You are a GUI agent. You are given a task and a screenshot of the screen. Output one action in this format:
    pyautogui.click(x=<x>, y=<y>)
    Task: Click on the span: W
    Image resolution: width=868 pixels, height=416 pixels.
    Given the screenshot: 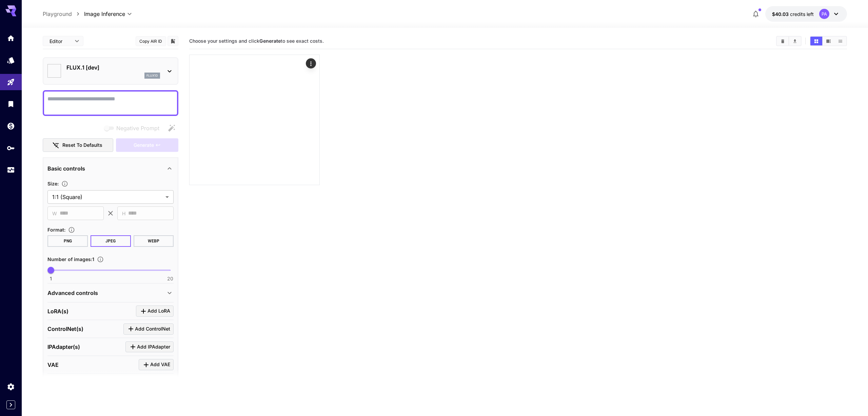 What is the action you would take?
    pyautogui.click(x=55, y=213)
    